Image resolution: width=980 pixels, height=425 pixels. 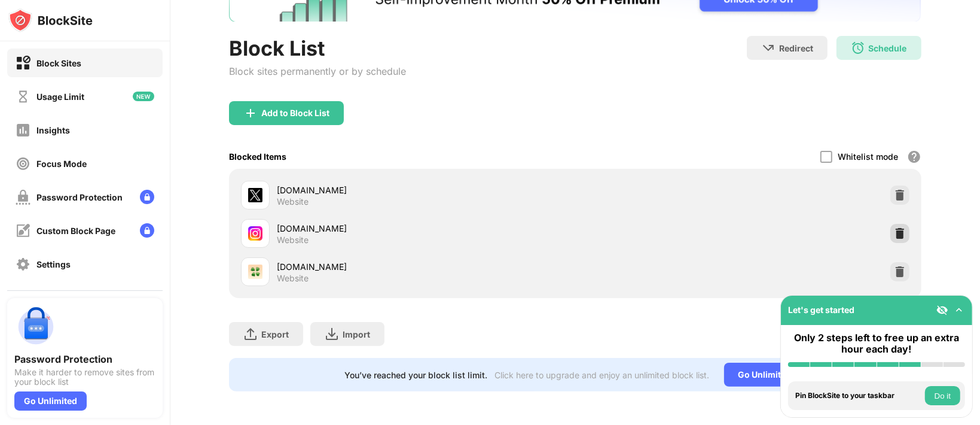 What do you see at coordinates (318, 72) in the screenshot?
I see `div: Block sites permanently or by schedule` at bounding box center [318, 72].